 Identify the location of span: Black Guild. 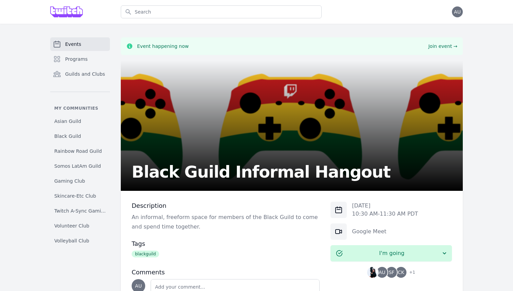
(68, 136).